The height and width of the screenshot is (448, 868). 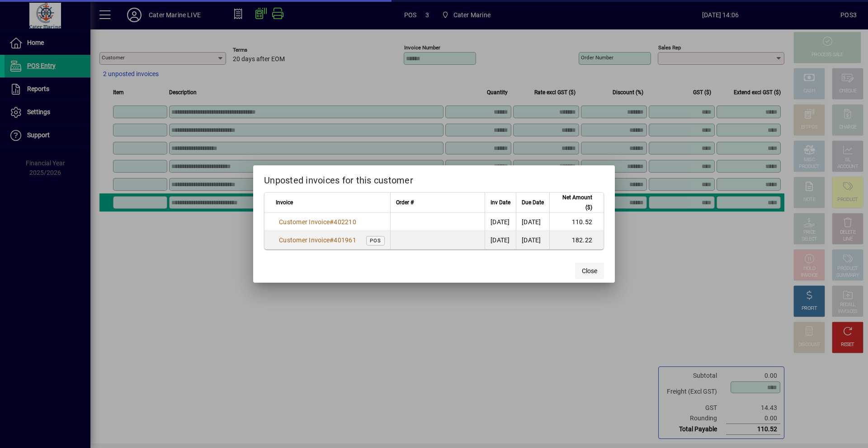 What do you see at coordinates (375, 240) in the screenshot?
I see `span: POS` at bounding box center [375, 240].